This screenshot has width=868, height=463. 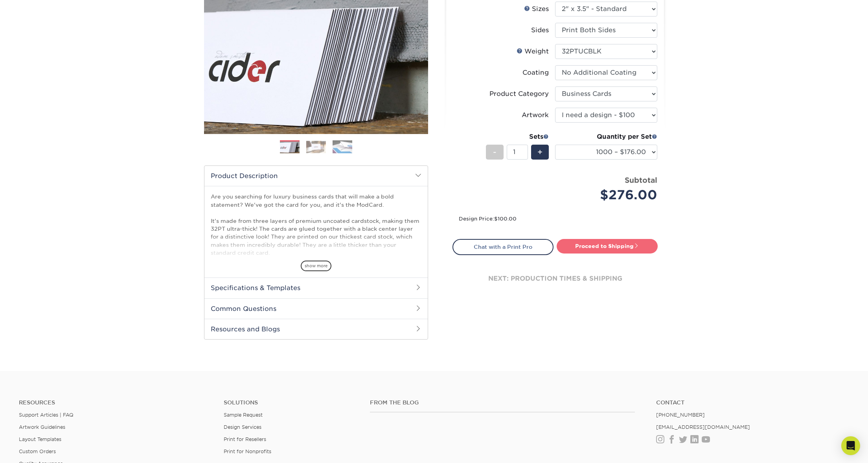 What do you see at coordinates (243, 415) in the screenshot?
I see `a: Sample Request` at bounding box center [243, 415].